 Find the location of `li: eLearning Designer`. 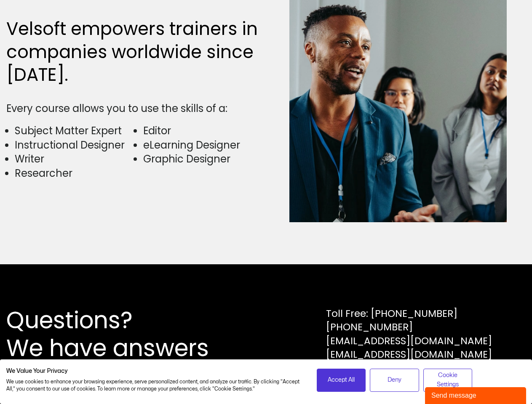

li: eLearning Designer is located at coordinates (202, 145).